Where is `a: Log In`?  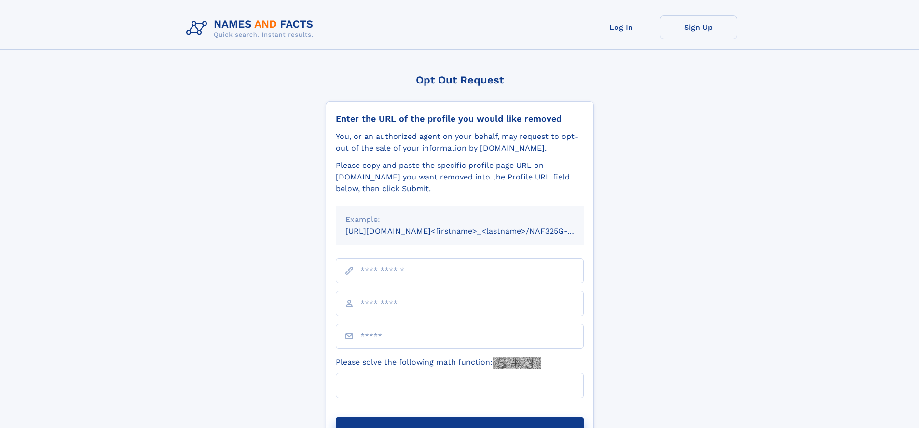 a: Log In is located at coordinates (622, 27).